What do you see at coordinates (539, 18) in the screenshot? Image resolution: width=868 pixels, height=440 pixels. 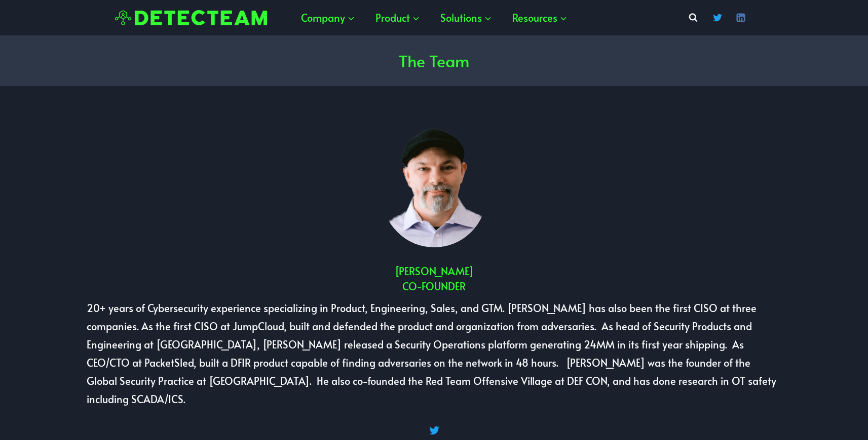 I see `a: Resources` at bounding box center [539, 18].